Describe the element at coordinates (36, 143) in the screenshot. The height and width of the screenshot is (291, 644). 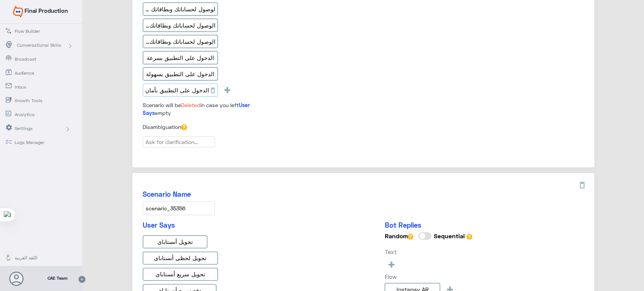
I see `span: Logs Manager` at that location.